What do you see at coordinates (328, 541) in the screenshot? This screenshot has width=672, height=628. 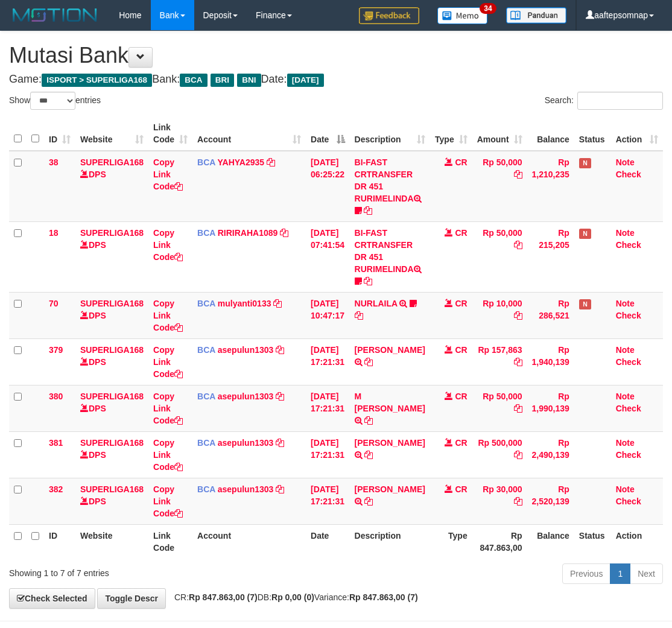 I see `th: Date` at bounding box center [328, 541].